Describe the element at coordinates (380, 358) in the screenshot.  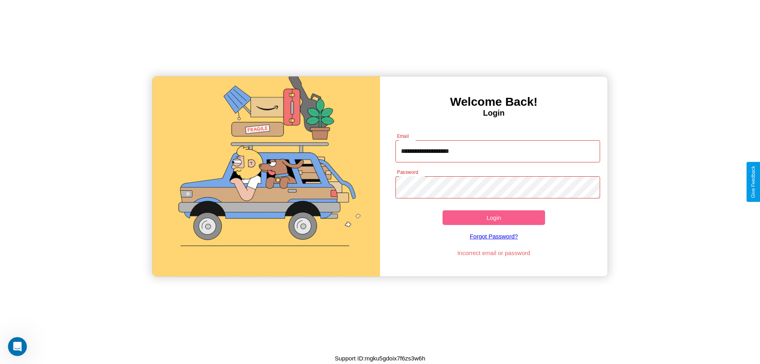
I see `p: Support ID: mgku5gdoix7f6zs3w6h` at that location.